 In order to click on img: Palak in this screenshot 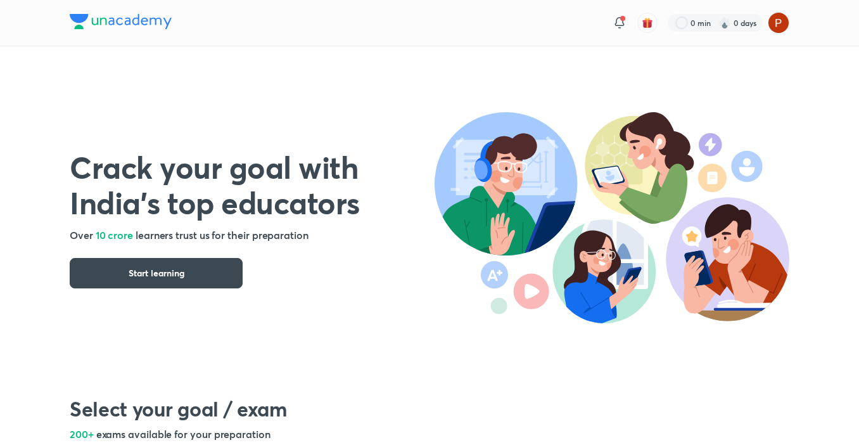, I will do `click(779, 23)`.